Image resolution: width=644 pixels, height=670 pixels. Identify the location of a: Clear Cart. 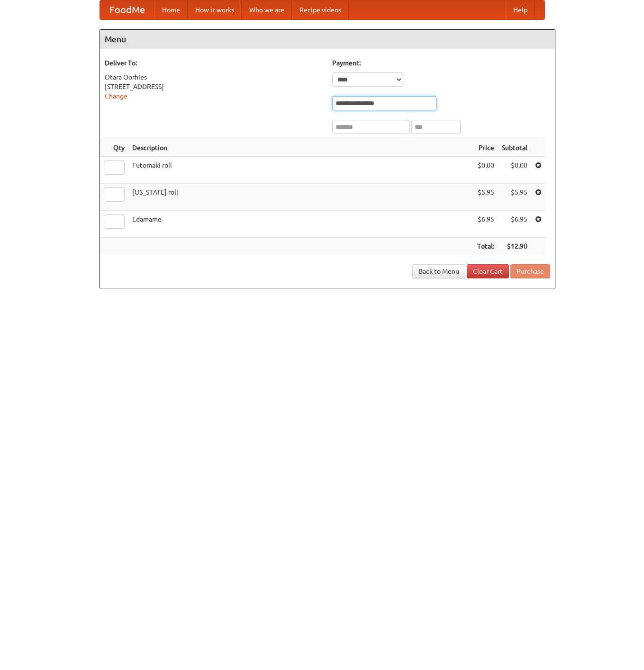
(488, 271).